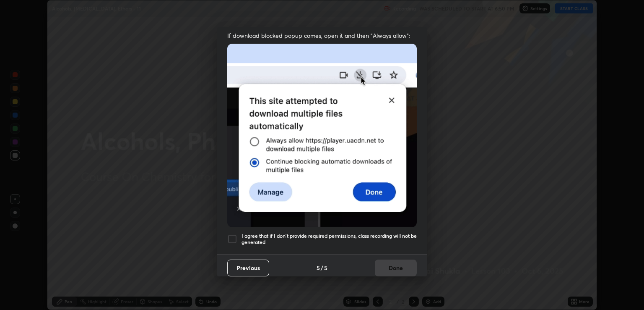 The width and height of the screenshot is (644, 310). What do you see at coordinates (322, 135) in the screenshot?
I see `img: downloads-permission-blocked.gif` at bounding box center [322, 135].